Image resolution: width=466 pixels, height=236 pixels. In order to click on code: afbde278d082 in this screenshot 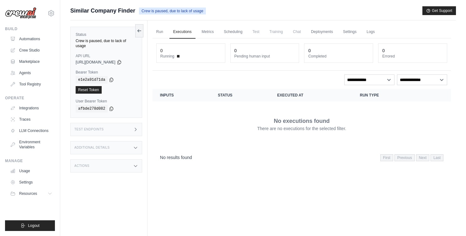, I will do `click(92, 109)`.